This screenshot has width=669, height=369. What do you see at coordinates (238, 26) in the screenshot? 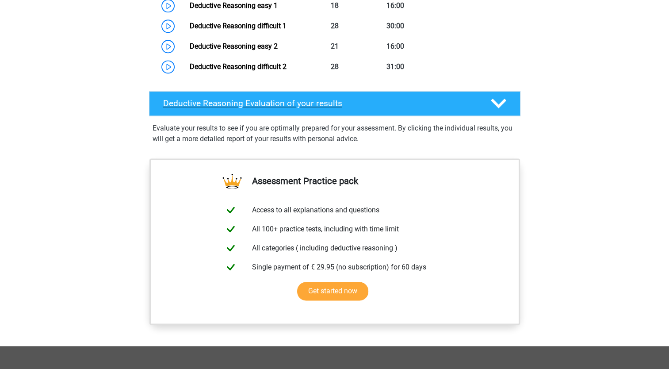
I see `a: Deductive Reasoning difficult 1` at bounding box center [238, 26].